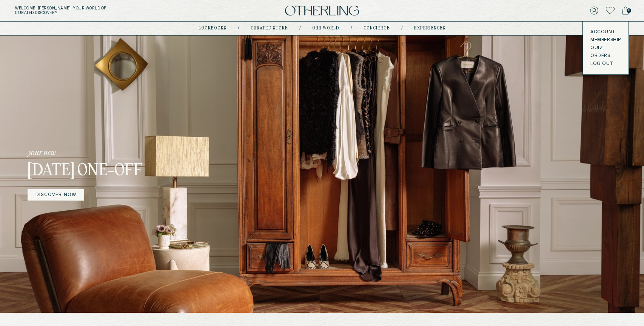 This screenshot has height=326, width=644. I want to click on a: experiences, so click(429, 28).